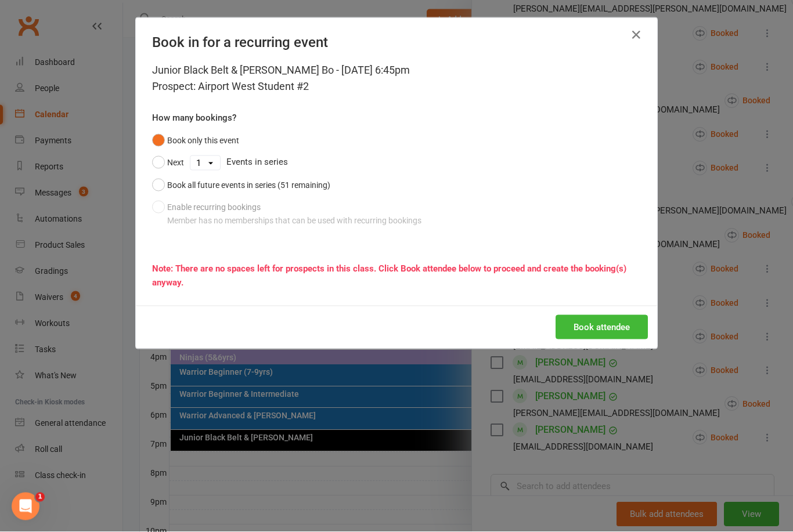  Describe the element at coordinates (636, 34) in the screenshot. I see `button: Close` at that location.